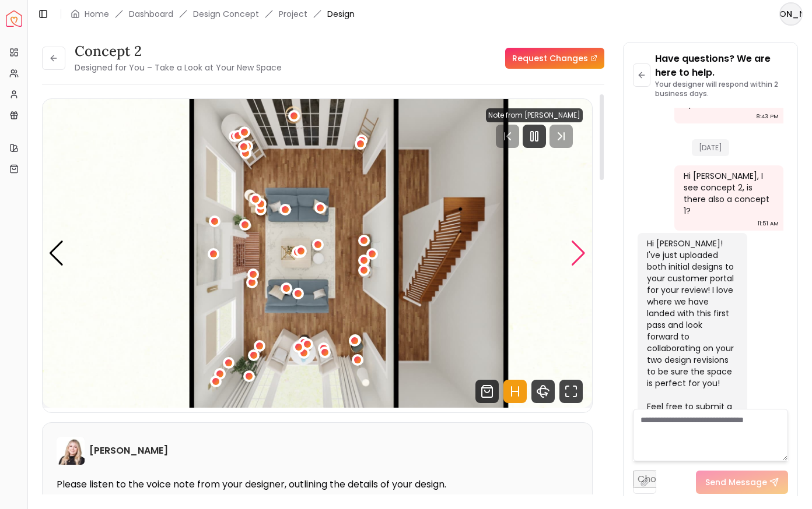 Image resolution: width=812 pixels, height=509 pixels. I want to click on a: Home, so click(97, 14).